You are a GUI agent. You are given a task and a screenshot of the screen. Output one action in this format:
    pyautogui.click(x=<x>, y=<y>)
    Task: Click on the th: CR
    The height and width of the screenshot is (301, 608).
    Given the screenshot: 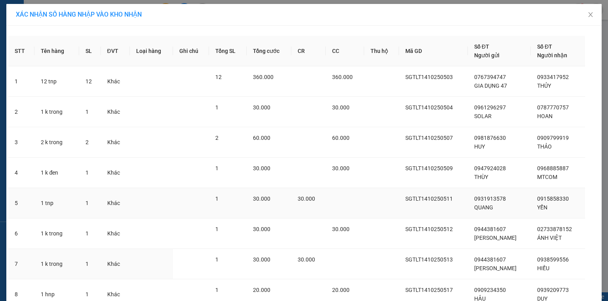 What is the action you would take?
    pyautogui.click(x=308, y=51)
    